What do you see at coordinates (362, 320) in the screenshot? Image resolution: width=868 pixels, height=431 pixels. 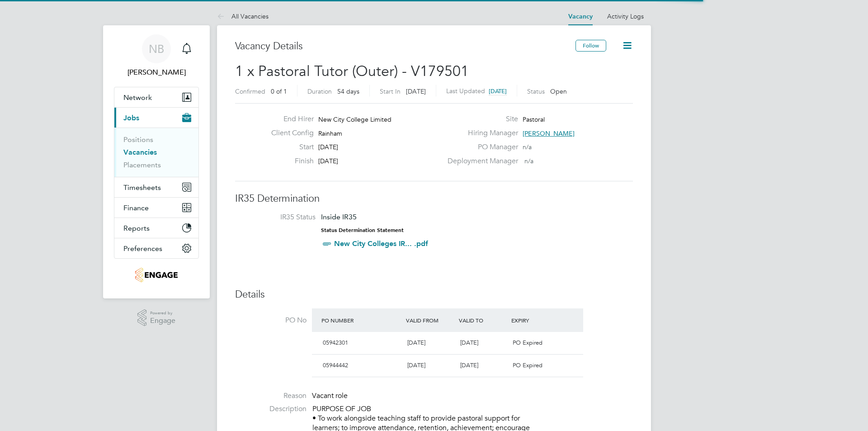 I see `div: PO Number` at bounding box center [362, 320].